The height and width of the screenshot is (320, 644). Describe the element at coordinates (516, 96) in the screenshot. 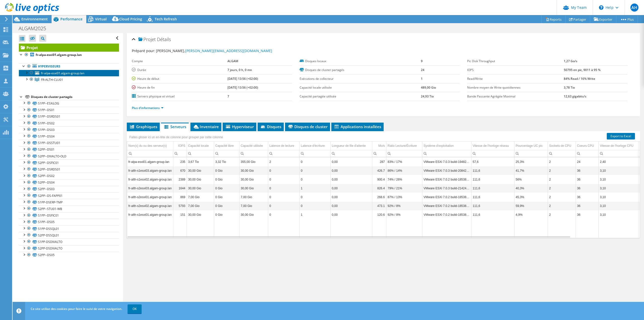

I see `label: Bande Passante Agrégée Maximal` at that location.